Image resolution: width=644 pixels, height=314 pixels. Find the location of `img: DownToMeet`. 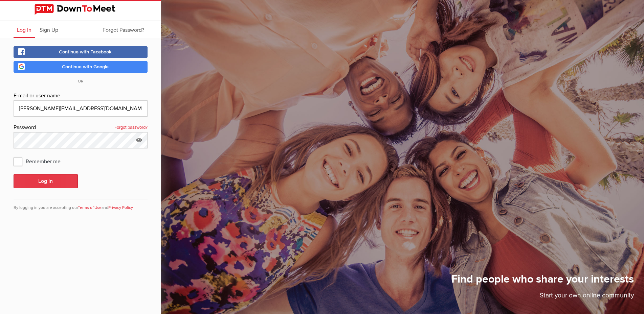

img: DownToMeet is located at coordinates (81, 10).